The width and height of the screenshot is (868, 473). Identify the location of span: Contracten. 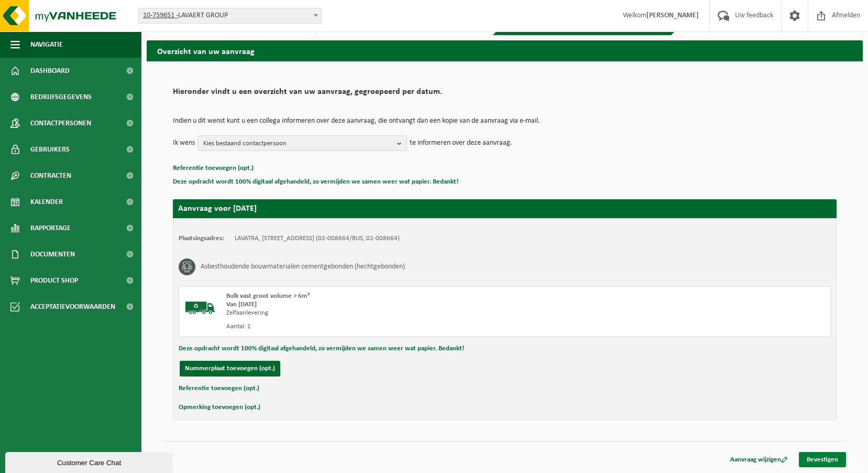
(51, 176).